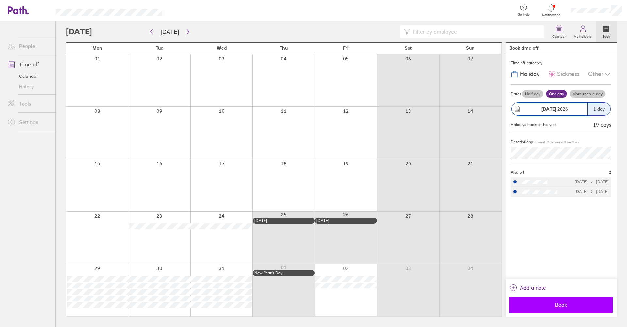 The width and height of the screenshot is (627, 327). Describe the element at coordinates (530, 74) in the screenshot. I see `span: Holiday` at that location.